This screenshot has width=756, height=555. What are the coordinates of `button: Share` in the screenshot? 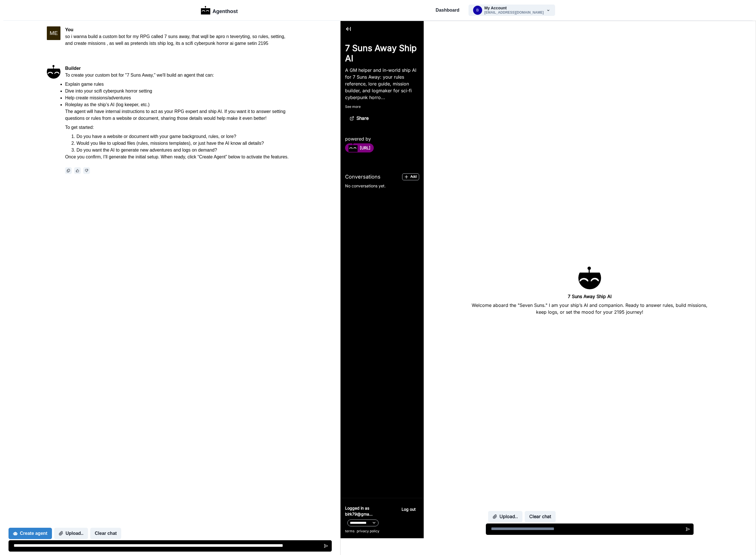 It's located at (19, 97).